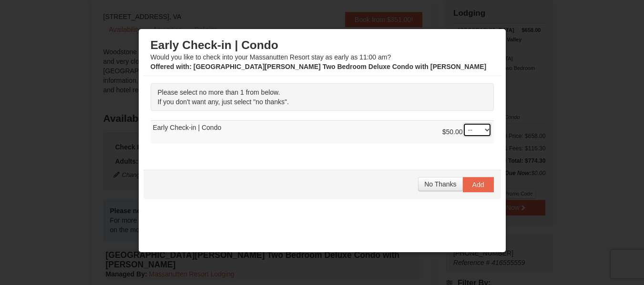 The width and height of the screenshot is (644, 285). What do you see at coordinates (478, 185) in the screenshot?
I see `span: Add` at bounding box center [478, 185].